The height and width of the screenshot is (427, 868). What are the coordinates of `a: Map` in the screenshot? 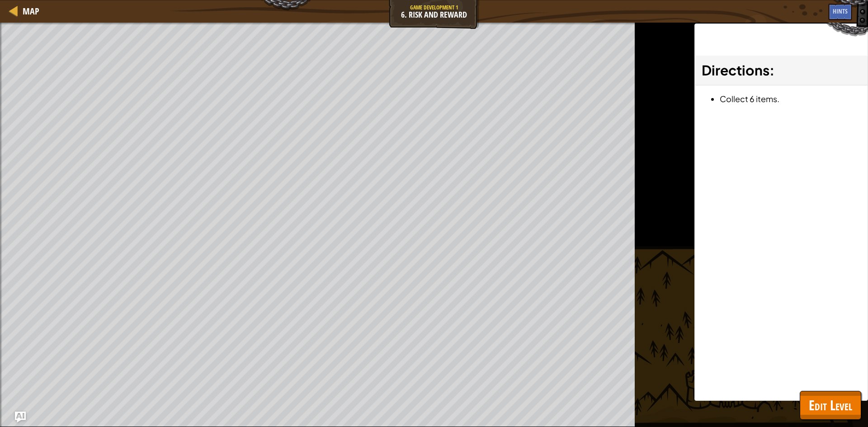 It's located at (29, 11).